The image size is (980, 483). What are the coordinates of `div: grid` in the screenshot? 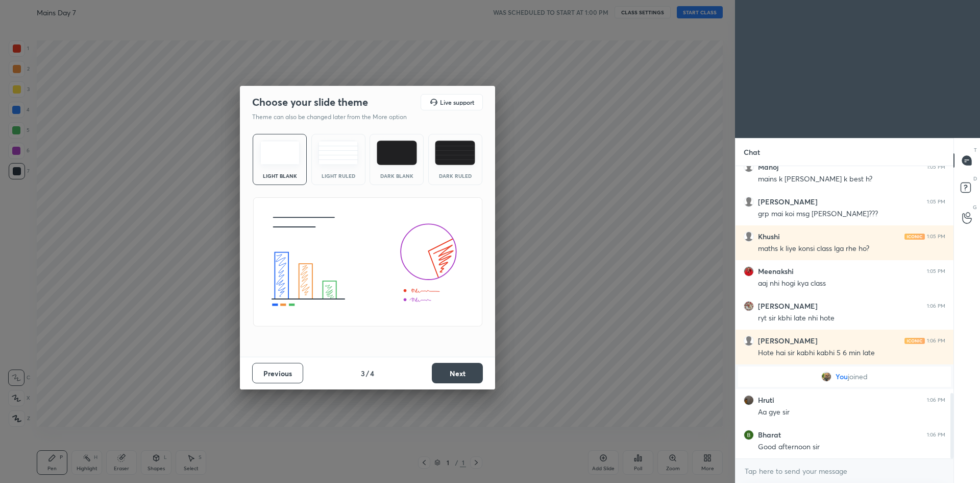 It's located at (844, 312).